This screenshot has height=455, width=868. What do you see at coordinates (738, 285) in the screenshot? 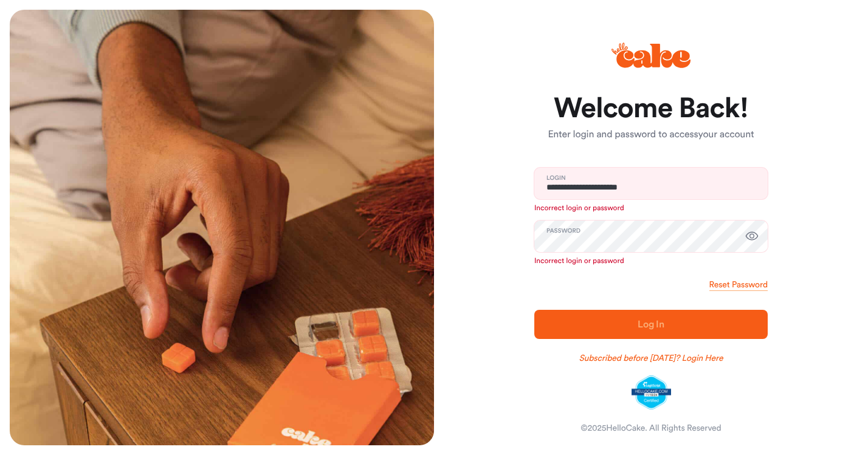
I see `a: Reset Password` at bounding box center [738, 285].